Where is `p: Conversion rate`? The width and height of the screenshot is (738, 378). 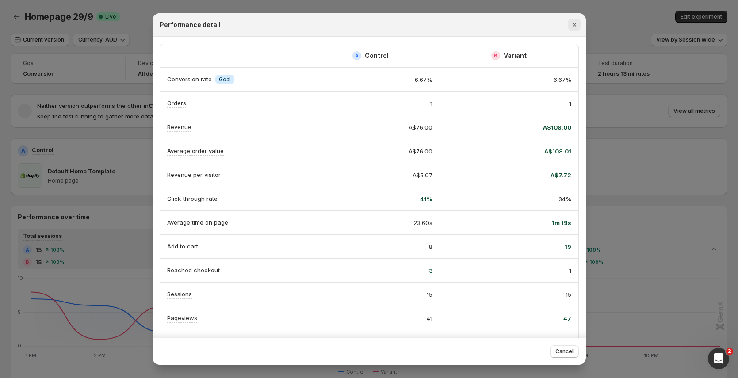 p: Conversion rate is located at coordinates (189, 79).